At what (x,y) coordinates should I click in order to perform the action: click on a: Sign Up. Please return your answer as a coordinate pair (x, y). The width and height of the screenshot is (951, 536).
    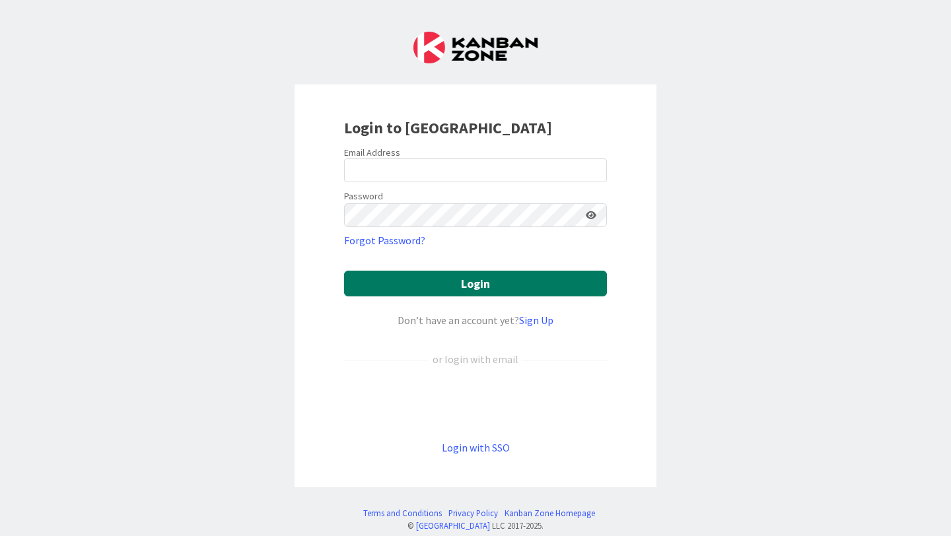
    Looking at the image, I should click on (536, 320).